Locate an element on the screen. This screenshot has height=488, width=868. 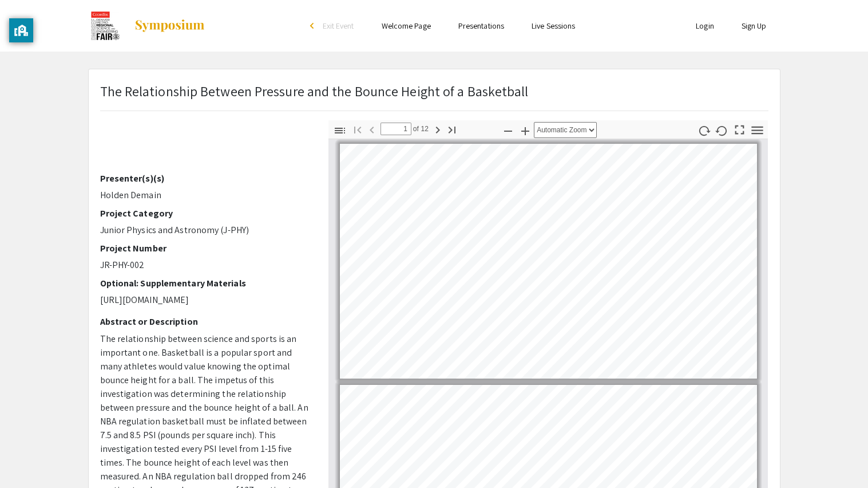
a: Live Sessions is located at coordinates (554, 26).